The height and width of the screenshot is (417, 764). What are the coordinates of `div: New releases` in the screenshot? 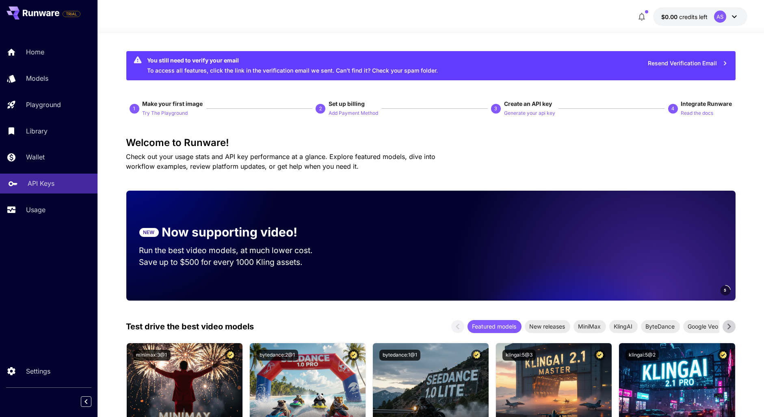 It's located at (547, 327).